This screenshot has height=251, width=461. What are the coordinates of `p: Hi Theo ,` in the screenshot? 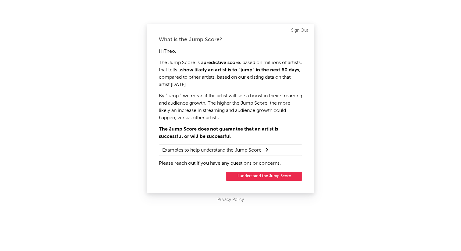 It's located at (231, 52).